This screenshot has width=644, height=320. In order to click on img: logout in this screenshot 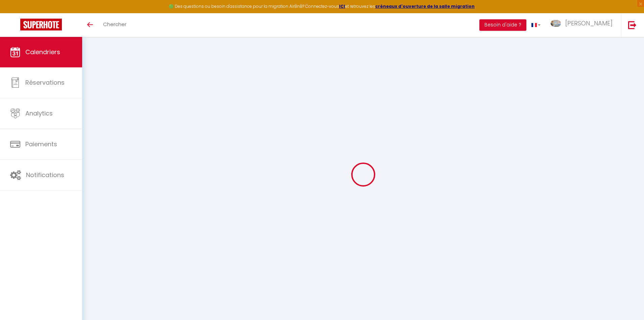, I will do `click(632, 25)`.